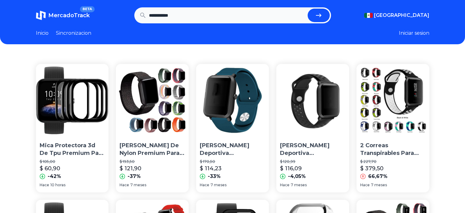 The image size is (465, 213). What do you see at coordinates (63, 15) in the screenshot?
I see `a: MercadoTrackBETA` at bounding box center [63, 15].